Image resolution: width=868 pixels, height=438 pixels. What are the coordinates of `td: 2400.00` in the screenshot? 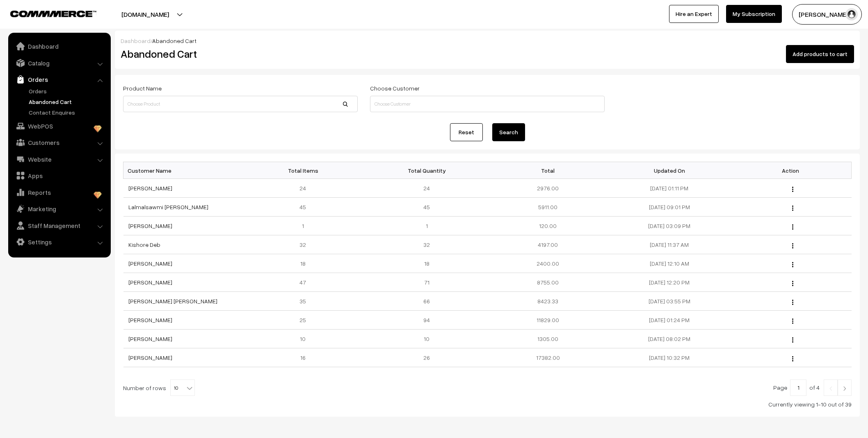 It's located at (548, 264).